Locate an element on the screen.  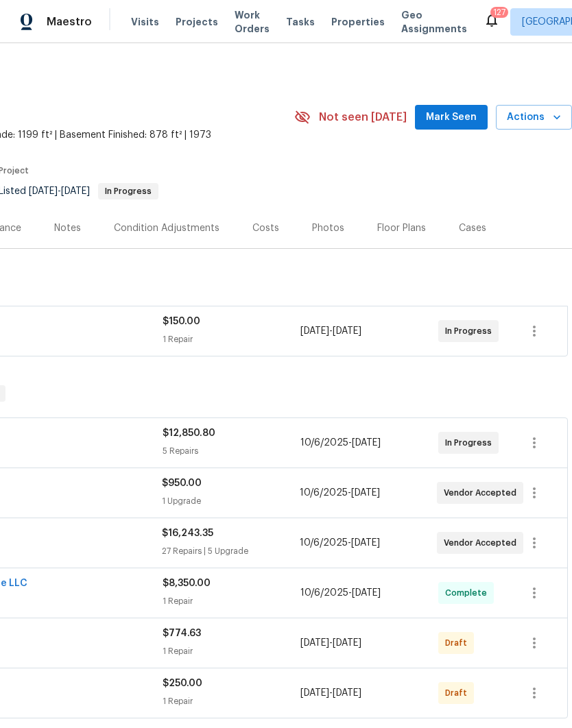
button: Actions is located at coordinates (534, 117).